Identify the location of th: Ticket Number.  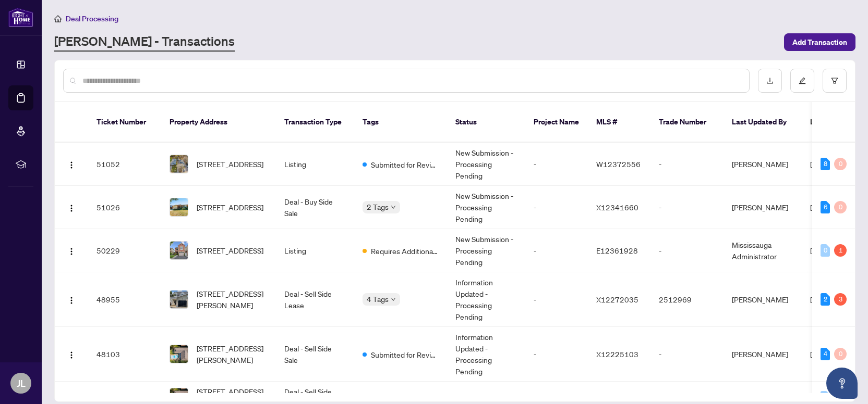
(125, 122).